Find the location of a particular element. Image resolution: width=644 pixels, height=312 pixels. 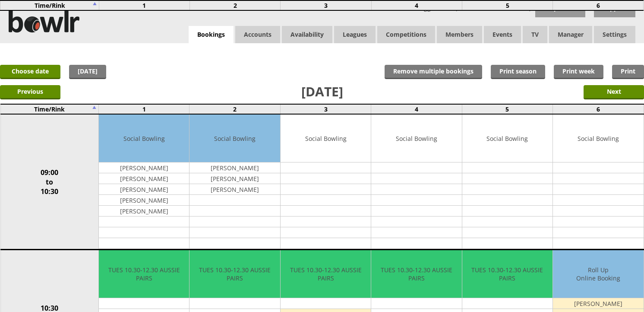

span: Settings is located at coordinates (615, 34).